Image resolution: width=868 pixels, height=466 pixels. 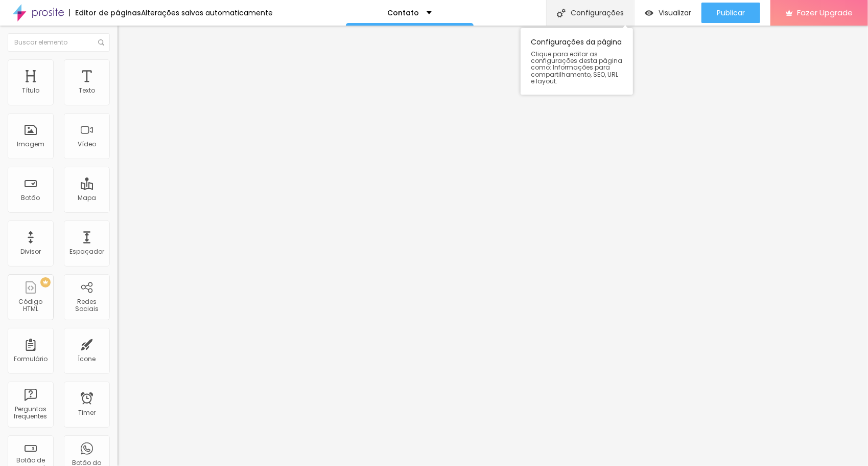 I want to click on span: Publicar, so click(x=731, y=13).